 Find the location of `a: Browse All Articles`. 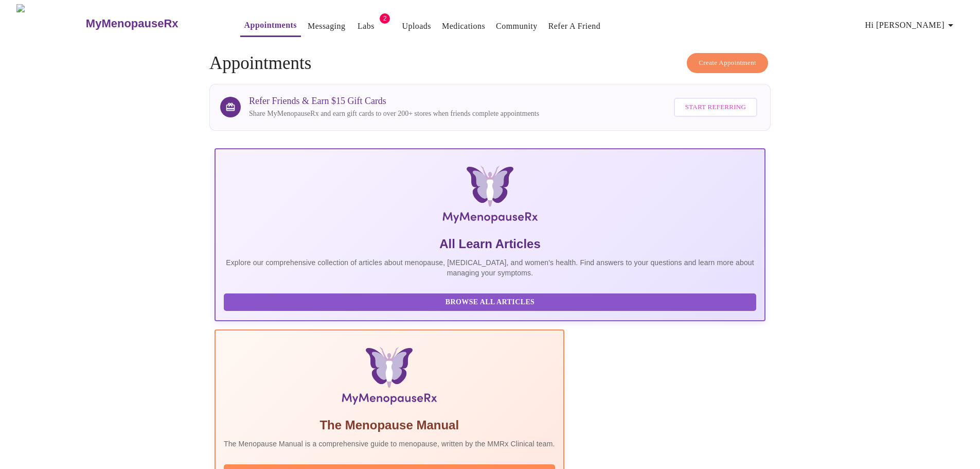

a: Browse All Articles is located at coordinates (492, 301).